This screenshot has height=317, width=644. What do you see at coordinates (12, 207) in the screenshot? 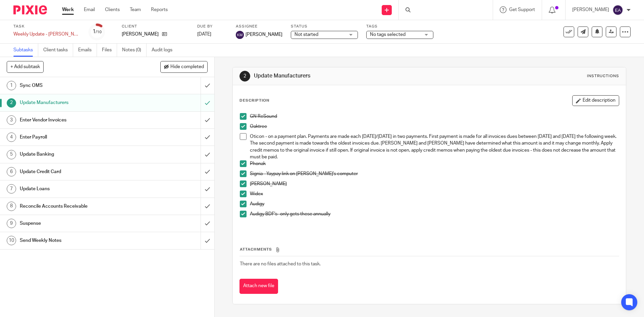
I see `div: 8` at bounding box center [12, 207].